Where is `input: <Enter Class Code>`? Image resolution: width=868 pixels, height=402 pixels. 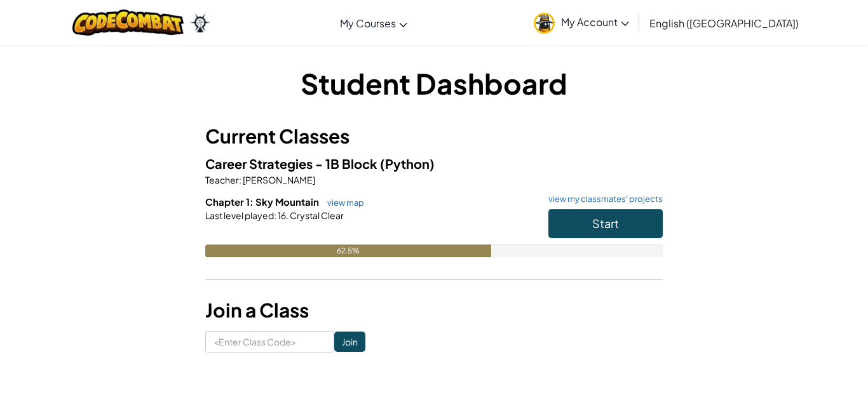 input: <Enter Class Code> is located at coordinates (269, 342).